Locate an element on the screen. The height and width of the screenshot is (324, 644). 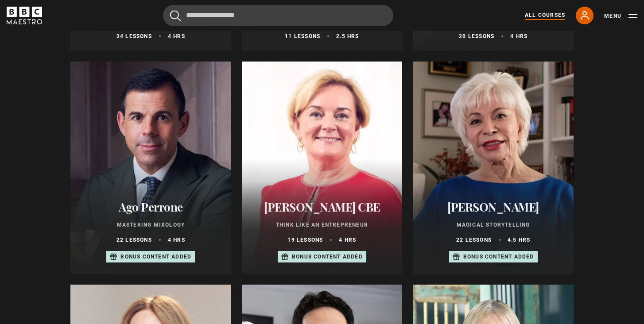
a: Ago Perrone Mastering Mixology 22 lessons 4 hrs Bonus content added is located at coordinates (151, 168).